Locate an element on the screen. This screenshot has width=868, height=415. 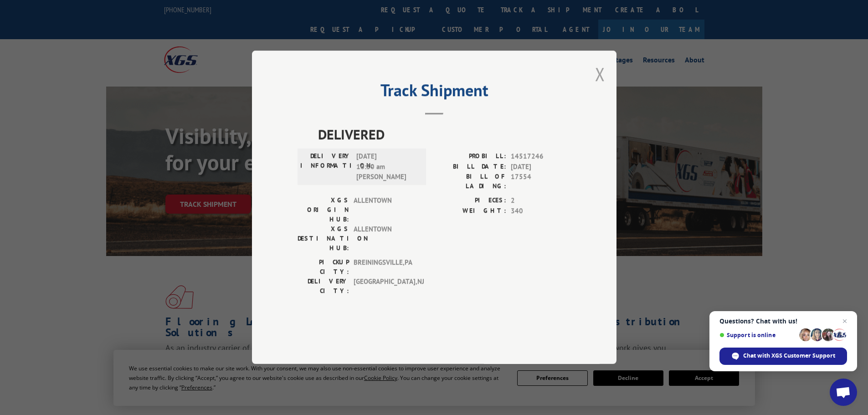
span: 14517246 is located at coordinates (541, 157).